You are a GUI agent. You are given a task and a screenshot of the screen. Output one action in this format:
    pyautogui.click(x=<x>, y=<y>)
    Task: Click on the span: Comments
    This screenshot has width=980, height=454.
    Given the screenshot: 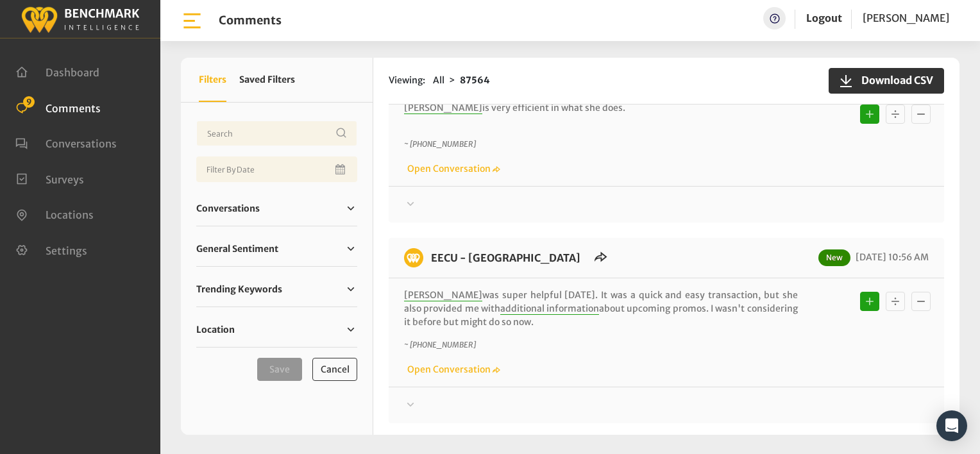 What is the action you would take?
    pyautogui.click(x=73, y=108)
    